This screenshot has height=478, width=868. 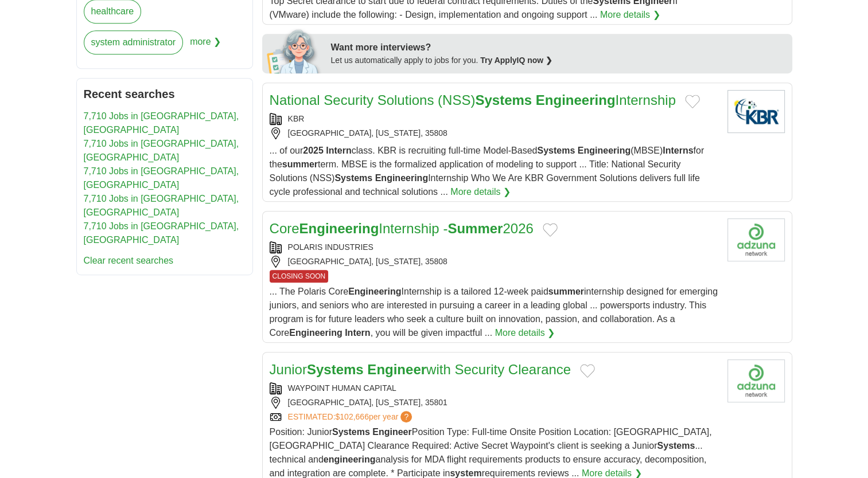 What do you see at coordinates (493, 312) in the screenshot?
I see `span: ... The Polaris Core Internship is a tailored 12-week paid internship designed for emerging junio...` at bounding box center [493, 312].